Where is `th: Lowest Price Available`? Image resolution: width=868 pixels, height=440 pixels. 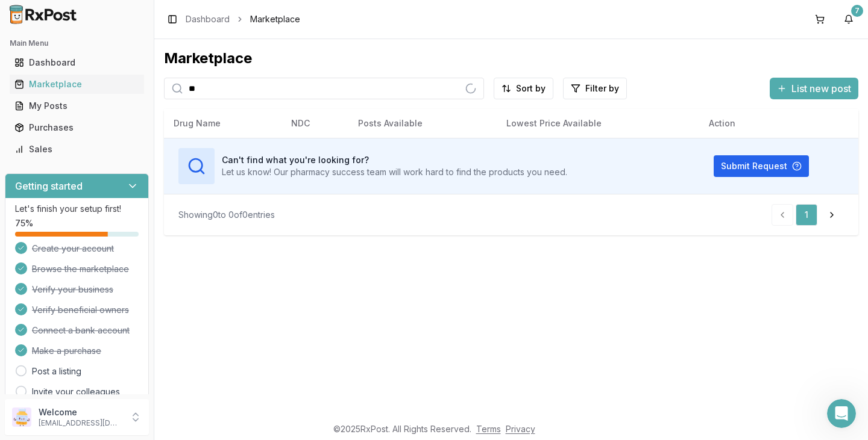
th: Lowest Price Available is located at coordinates (598, 123).